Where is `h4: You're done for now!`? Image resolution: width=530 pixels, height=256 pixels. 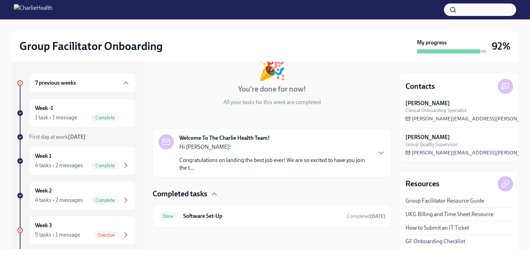
h4: You're done for now! is located at coordinates (272, 89).